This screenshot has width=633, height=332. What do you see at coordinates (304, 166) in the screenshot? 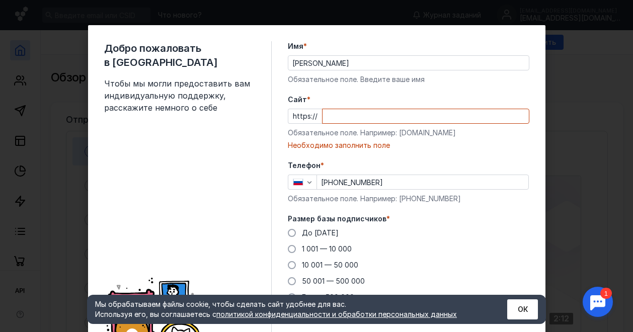
I see `span: Телефон` at bounding box center [304, 166].